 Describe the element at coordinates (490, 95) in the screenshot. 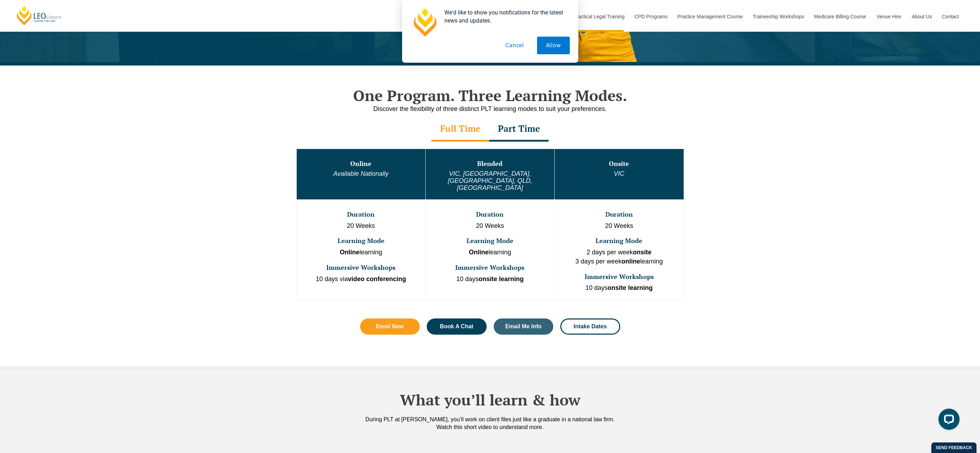

I see `h2: One Program. Three Learning Modes.` at that location.